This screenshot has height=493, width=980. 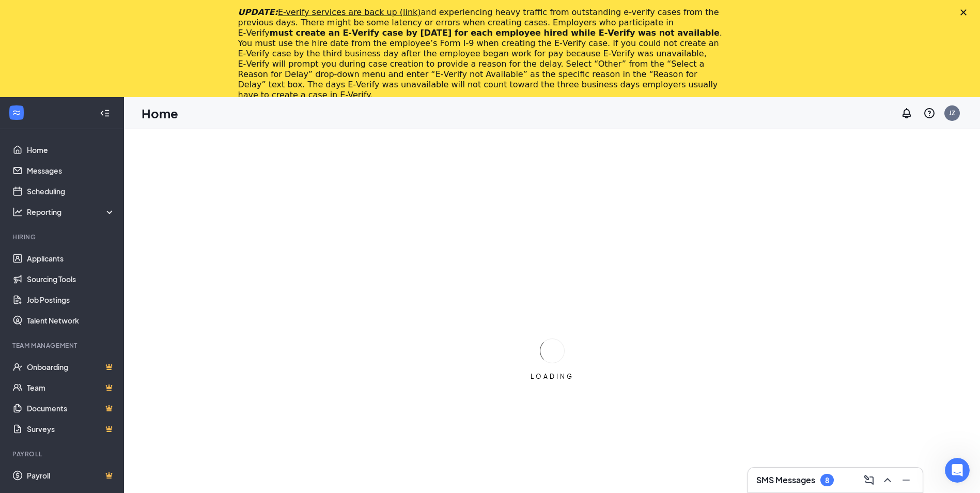 What do you see at coordinates (71, 429) in the screenshot?
I see `a: SurveysCrown` at bounding box center [71, 429].